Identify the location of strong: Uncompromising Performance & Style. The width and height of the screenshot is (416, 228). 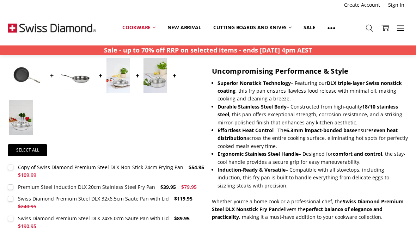
(280, 71).